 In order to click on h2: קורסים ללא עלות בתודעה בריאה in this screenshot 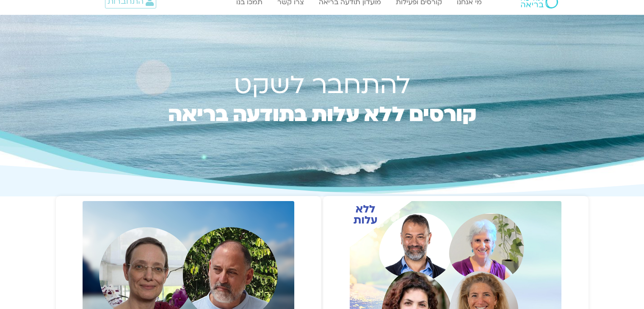, I will do `click(322, 124)`.